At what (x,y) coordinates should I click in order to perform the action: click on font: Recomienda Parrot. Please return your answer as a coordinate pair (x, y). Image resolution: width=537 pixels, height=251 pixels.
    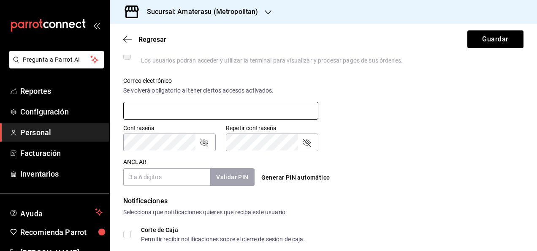
    Looking at the image, I should click on (53, 232).